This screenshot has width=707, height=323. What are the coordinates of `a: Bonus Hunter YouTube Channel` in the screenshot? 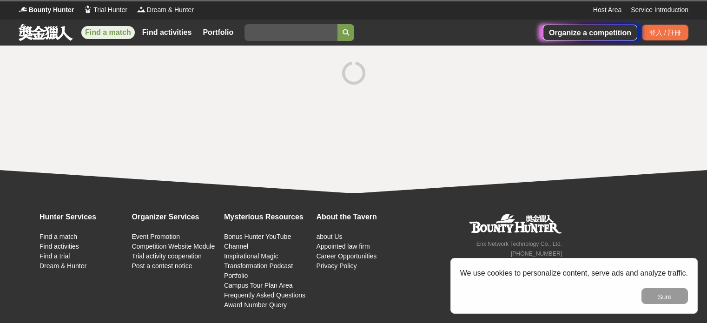 It's located at (258, 241).